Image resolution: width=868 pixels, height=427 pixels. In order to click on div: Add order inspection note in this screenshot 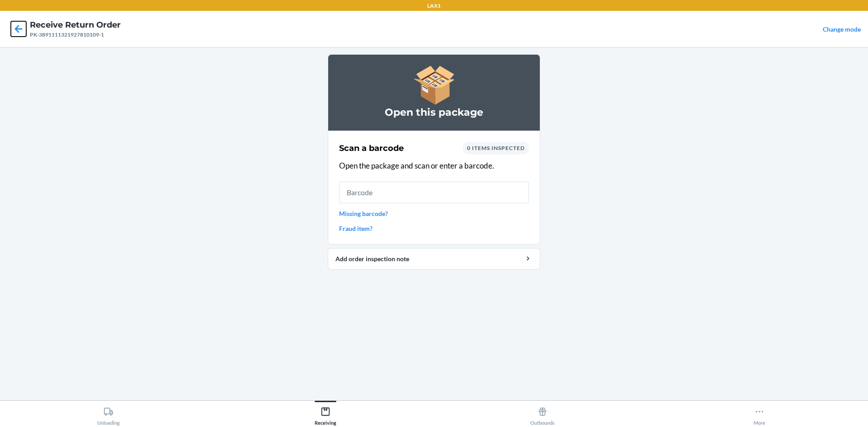, I will do `click(434, 259)`.